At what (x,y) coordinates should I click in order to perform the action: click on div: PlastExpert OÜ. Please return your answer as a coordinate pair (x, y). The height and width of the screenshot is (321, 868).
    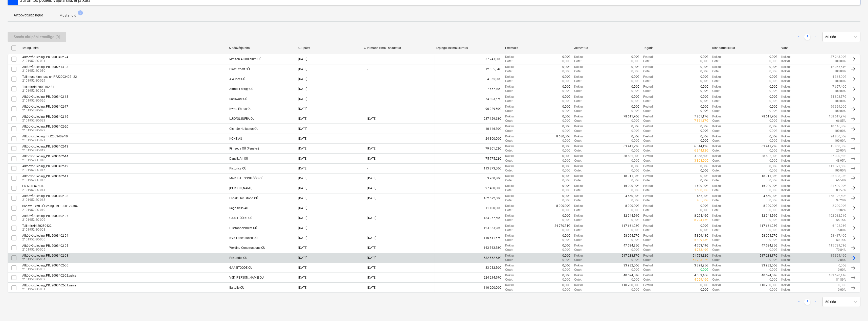
    Looking at the image, I should click on (240, 69).